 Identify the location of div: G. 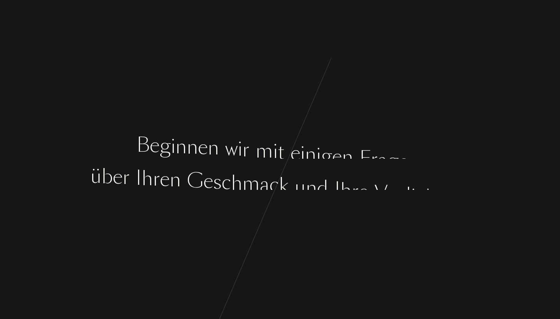
(195, 175).